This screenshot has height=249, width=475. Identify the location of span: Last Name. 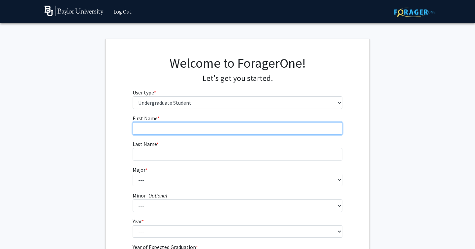
(145, 144).